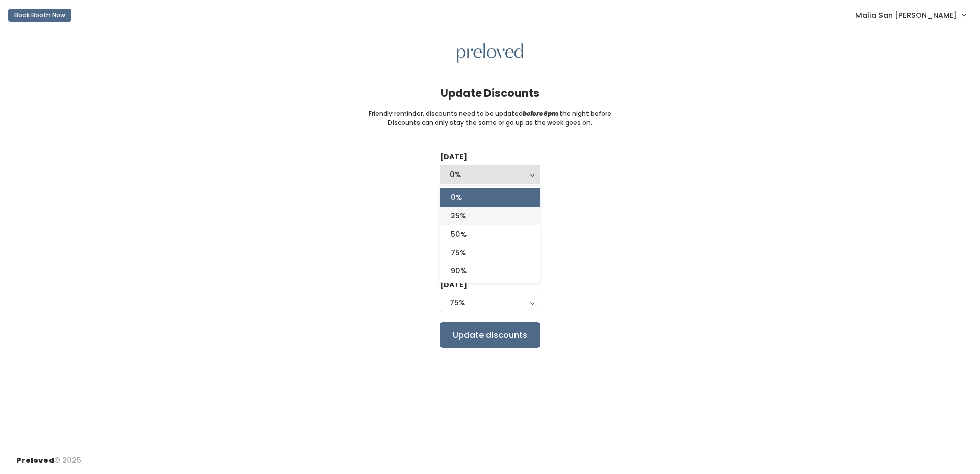 This screenshot has height=474, width=980. What do you see at coordinates (490, 302) in the screenshot?
I see `button: 75%` at bounding box center [490, 302].